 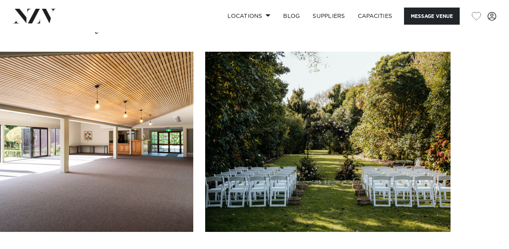 I want to click on a: Locations, so click(x=249, y=16).